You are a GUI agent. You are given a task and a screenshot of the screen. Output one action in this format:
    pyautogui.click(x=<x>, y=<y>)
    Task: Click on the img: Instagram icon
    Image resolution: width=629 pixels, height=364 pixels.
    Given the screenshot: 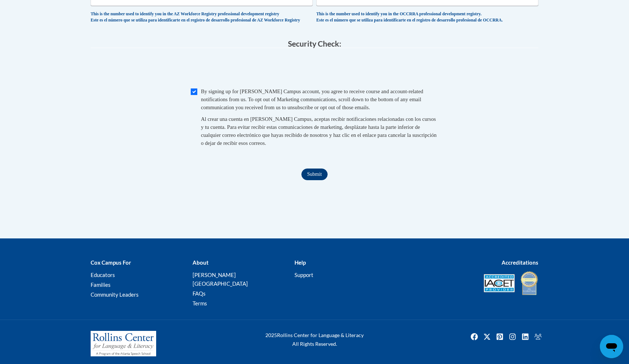 What is the action you would take?
    pyautogui.click(x=513, y=337)
    